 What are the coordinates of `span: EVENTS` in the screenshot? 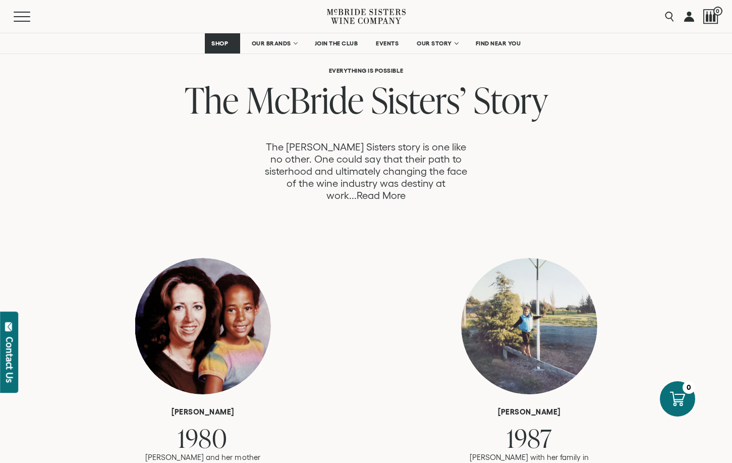 It's located at (387, 43).